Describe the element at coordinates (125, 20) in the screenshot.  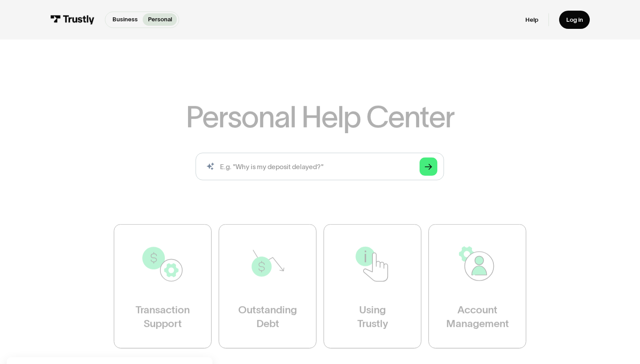
I see `a: Business` at that location.